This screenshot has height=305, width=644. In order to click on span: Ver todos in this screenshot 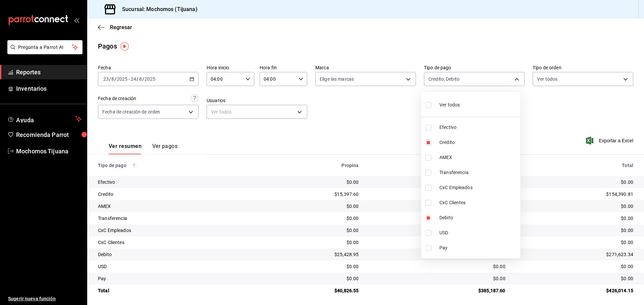, I will do `click(450, 105)`.